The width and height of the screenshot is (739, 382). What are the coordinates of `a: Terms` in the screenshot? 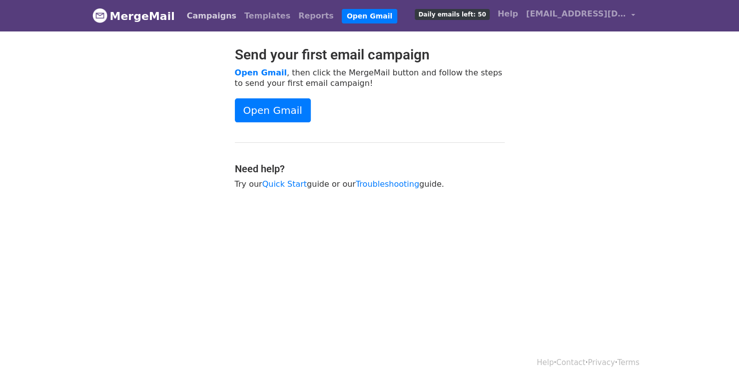 It's located at (628, 363).